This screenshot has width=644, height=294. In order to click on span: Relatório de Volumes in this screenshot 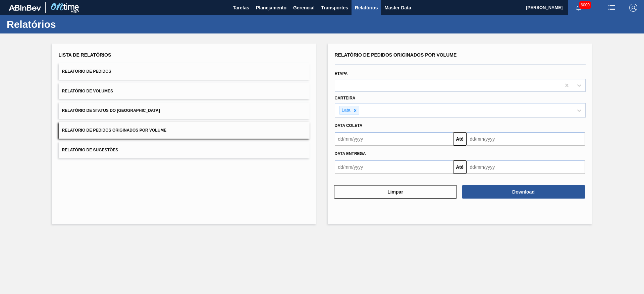, I will do `click(87, 91)`.